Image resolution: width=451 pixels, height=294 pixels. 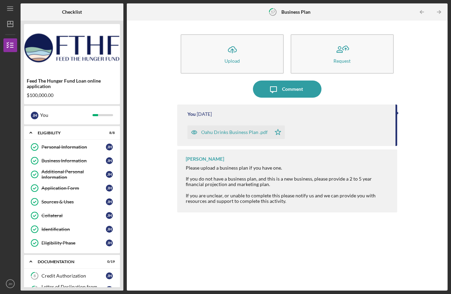 I want to click on button: Upload, so click(x=232, y=54).